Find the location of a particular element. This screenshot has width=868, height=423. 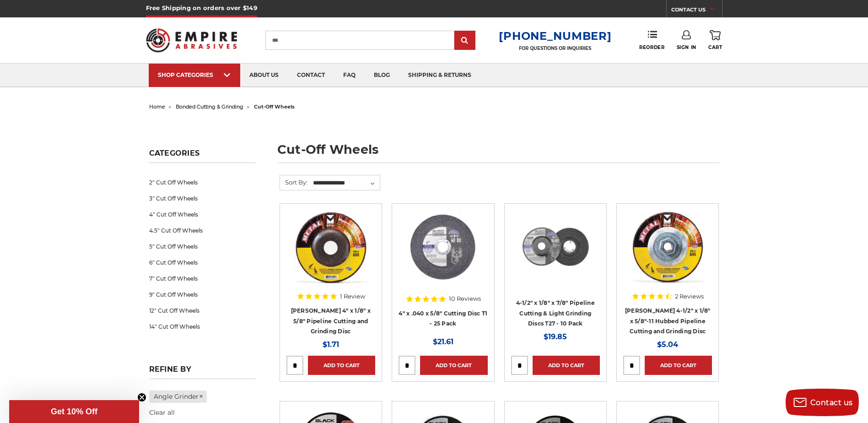

button: Close teaser is located at coordinates (142, 397).